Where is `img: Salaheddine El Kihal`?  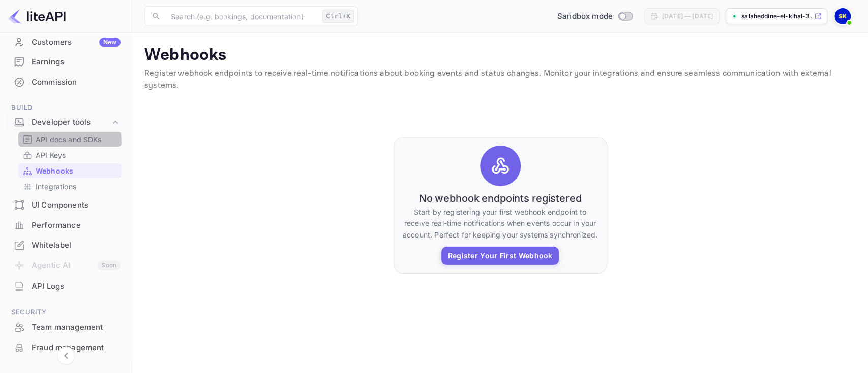
img: Salaheddine El Kihal is located at coordinates (843, 16).